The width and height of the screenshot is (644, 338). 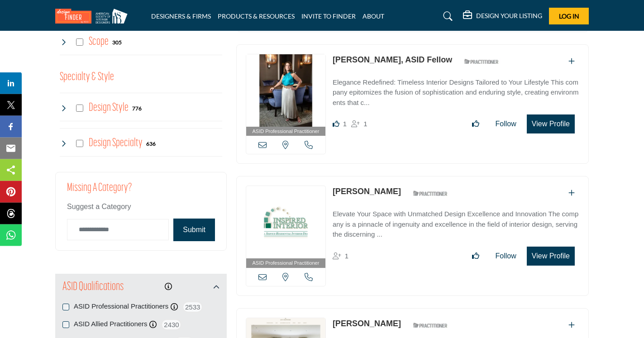 I want to click on a: Search, so click(x=446, y=17).